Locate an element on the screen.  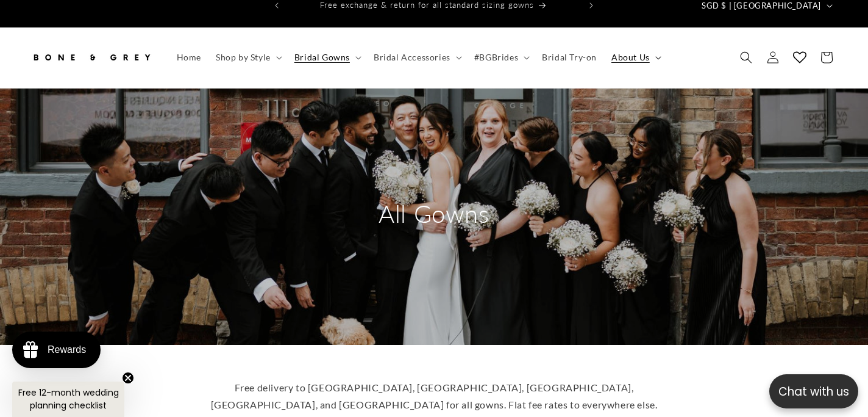
img: Bone and Grey Bridal is located at coordinates (91, 57).